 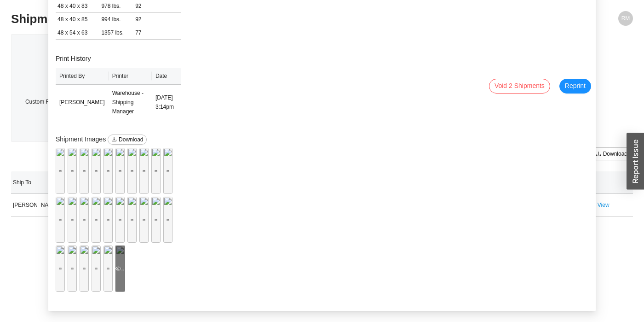 I want to click on span: Reprint, so click(x=575, y=86).